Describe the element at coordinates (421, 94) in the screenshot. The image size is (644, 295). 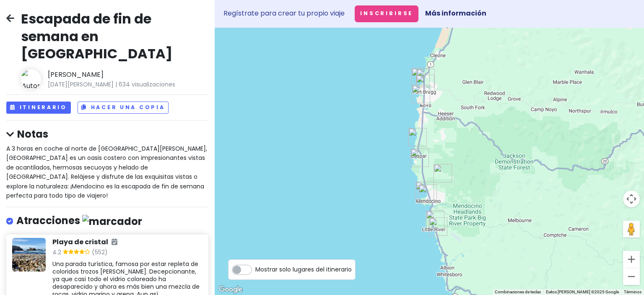
I see `div: Parque Noyo Headlands` at that location.